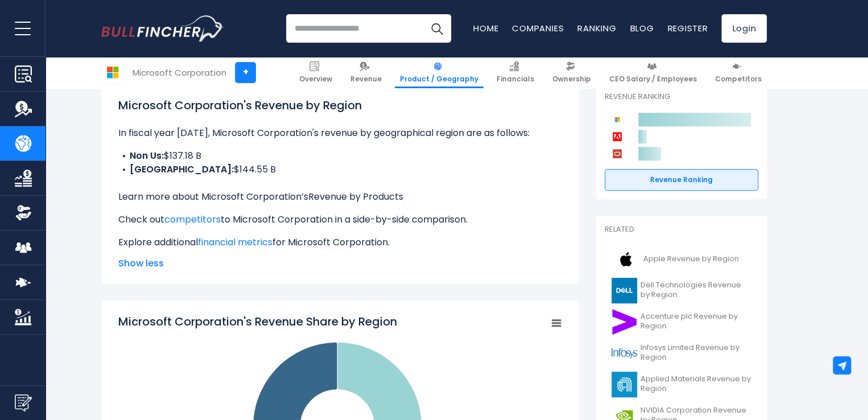 The height and width of the screenshot is (420, 868). What do you see at coordinates (624, 290) in the screenshot?
I see `img: DELL logo` at bounding box center [624, 290].